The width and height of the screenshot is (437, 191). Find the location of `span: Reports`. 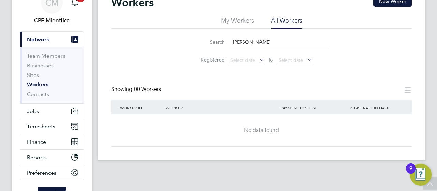

span: Reports is located at coordinates (37, 157).